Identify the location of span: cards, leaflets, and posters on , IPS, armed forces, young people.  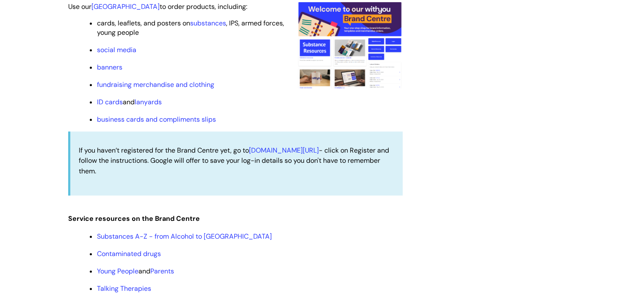
(190, 28).